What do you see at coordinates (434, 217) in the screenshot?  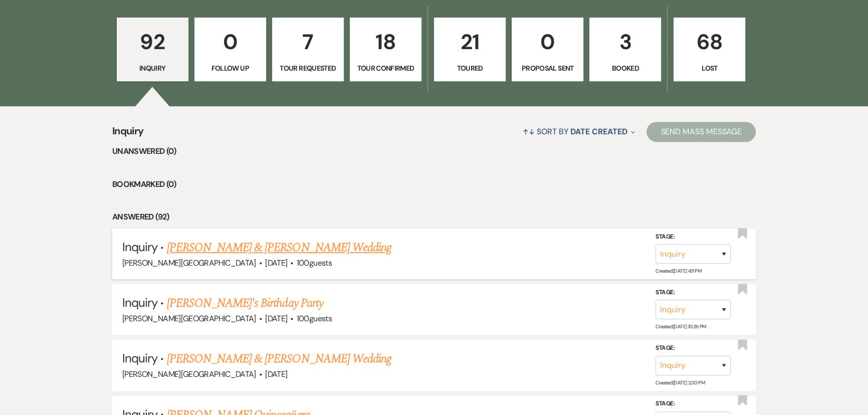 I see `li: Answered (92)` at bounding box center [434, 217].